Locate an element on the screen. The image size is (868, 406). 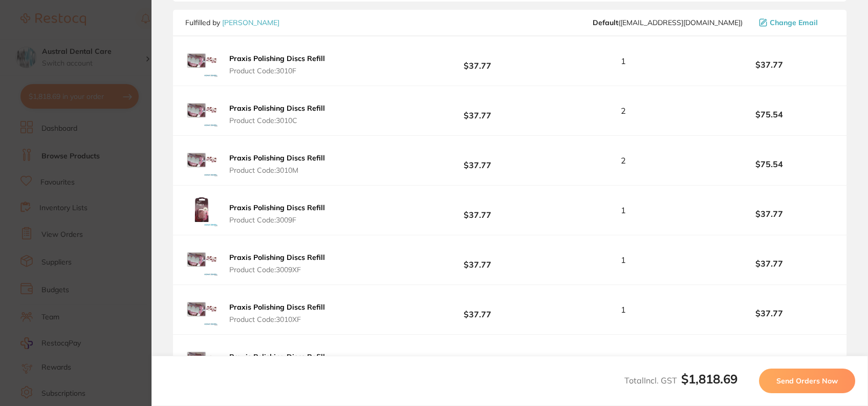
img: Ymd2dmpqZg is located at coordinates (202, 359).